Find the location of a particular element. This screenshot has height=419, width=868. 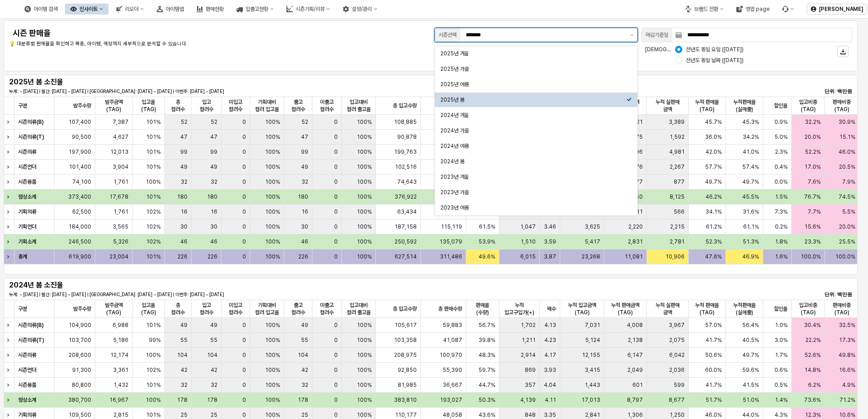

span: 49.7% is located at coordinates (713, 182).